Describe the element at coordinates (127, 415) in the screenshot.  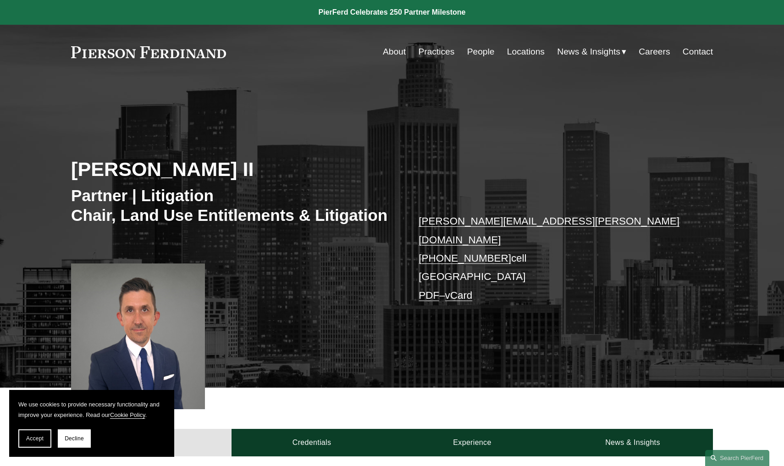
I see `a: Cookie Policy` at that location.